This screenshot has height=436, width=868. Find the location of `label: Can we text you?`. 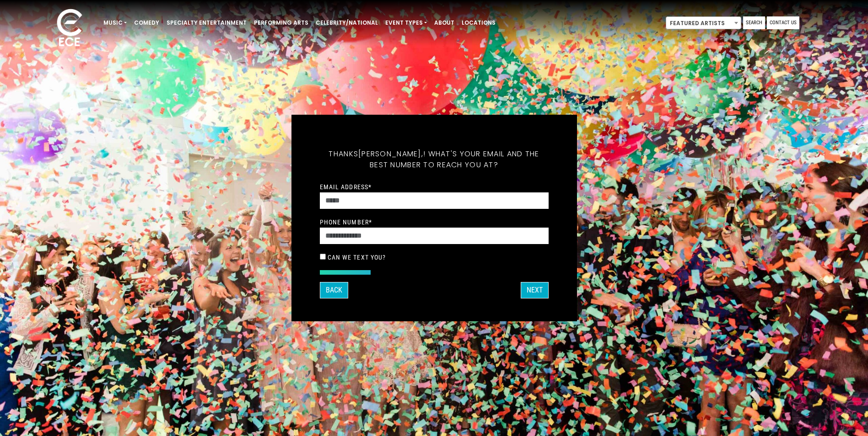

label: Can we text you? is located at coordinates (357, 257).